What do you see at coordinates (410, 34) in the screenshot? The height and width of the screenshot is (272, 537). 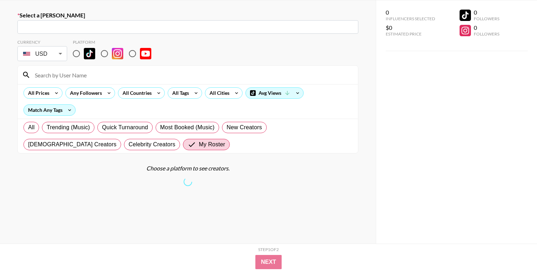 I see `div: Estimated Price` at bounding box center [410, 34].